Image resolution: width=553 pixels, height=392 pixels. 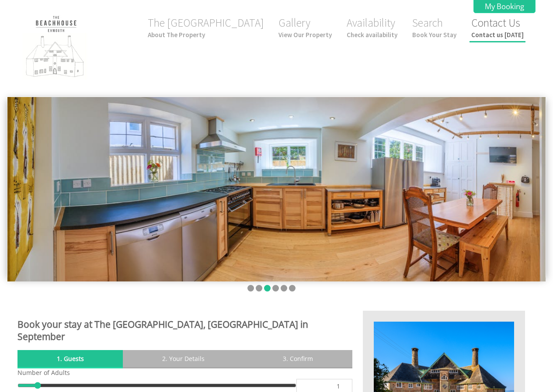 What do you see at coordinates (205, 35) in the screenshot?
I see `small: About The Property` at bounding box center [205, 35].